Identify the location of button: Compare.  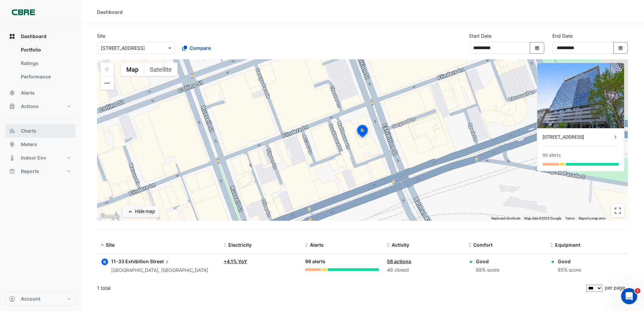
(196, 48).